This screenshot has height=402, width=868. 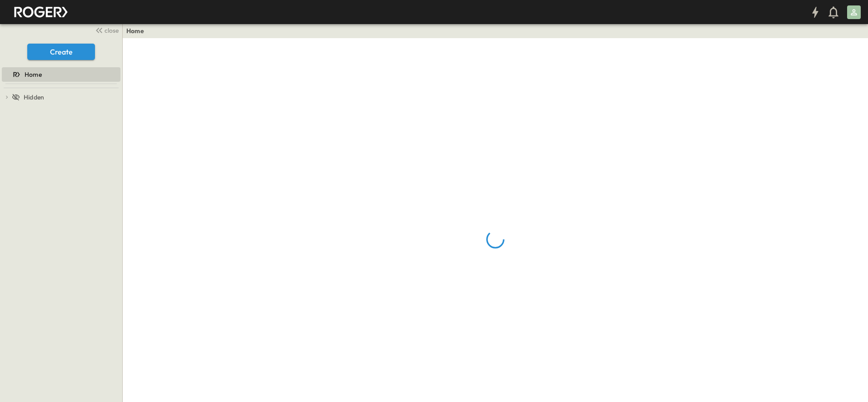 What do you see at coordinates (138, 31) in the screenshot?
I see `nav: breadcrumbs` at bounding box center [138, 31].